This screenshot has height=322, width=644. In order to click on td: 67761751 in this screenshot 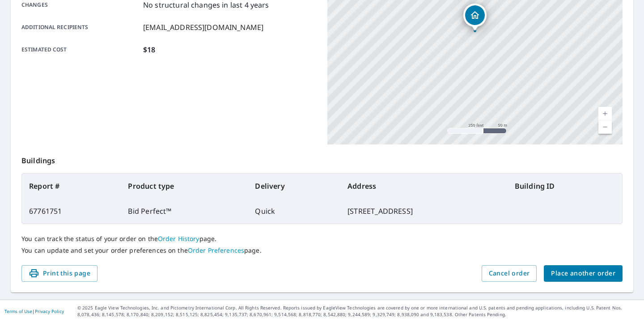, I will do `click(71, 211)`.